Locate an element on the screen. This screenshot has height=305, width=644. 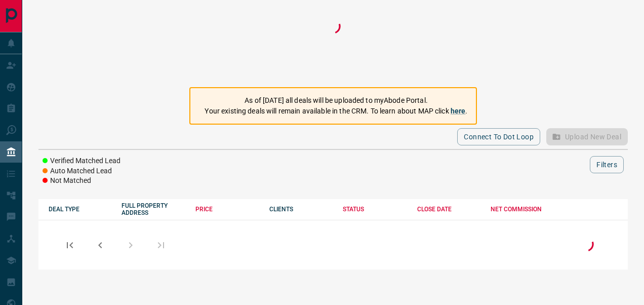
button: Filters is located at coordinates (606, 165).